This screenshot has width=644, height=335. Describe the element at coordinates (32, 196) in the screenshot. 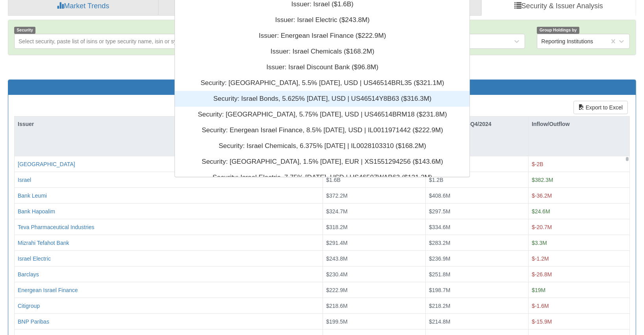

I see `button: Bank Leumi` at that location.